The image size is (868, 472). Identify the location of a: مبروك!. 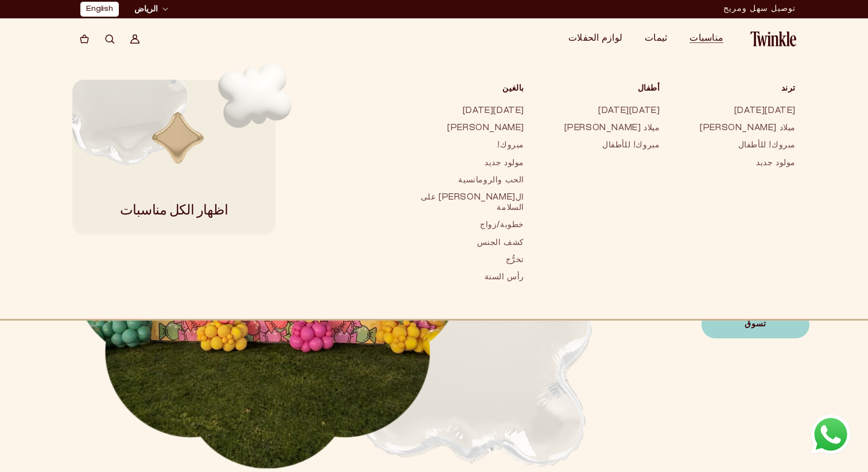
(468, 145).